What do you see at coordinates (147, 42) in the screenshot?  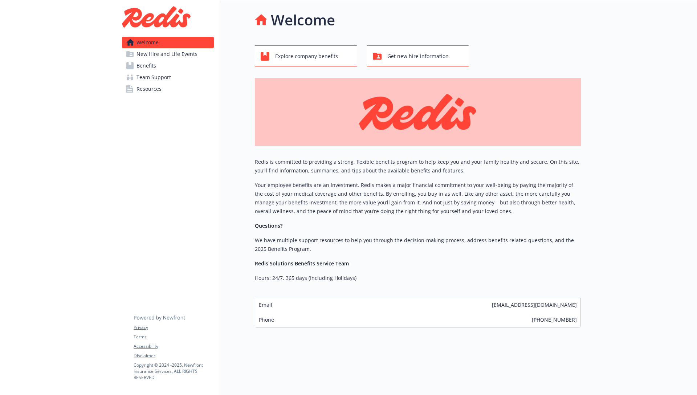 I see `span: Welcome` at bounding box center [147, 42].